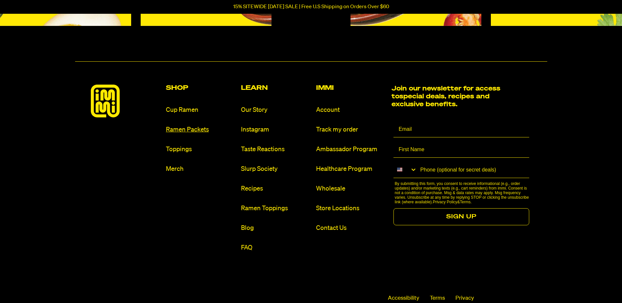 This screenshot has height=303, width=622. Describe the element at coordinates (400, 170) in the screenshot. I see `img: United States` at that location.